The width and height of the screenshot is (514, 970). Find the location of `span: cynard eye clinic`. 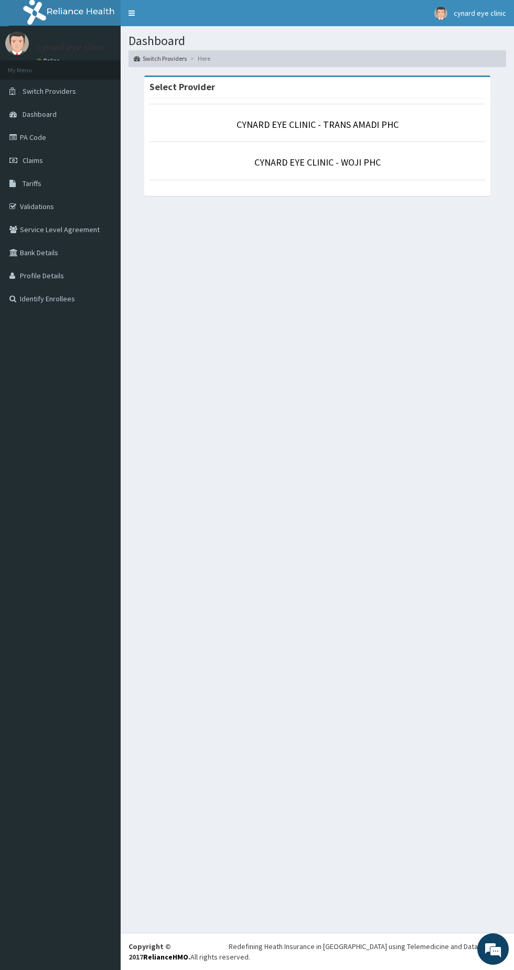

span: cynard eye clinic is located at coordinates (480, 13).